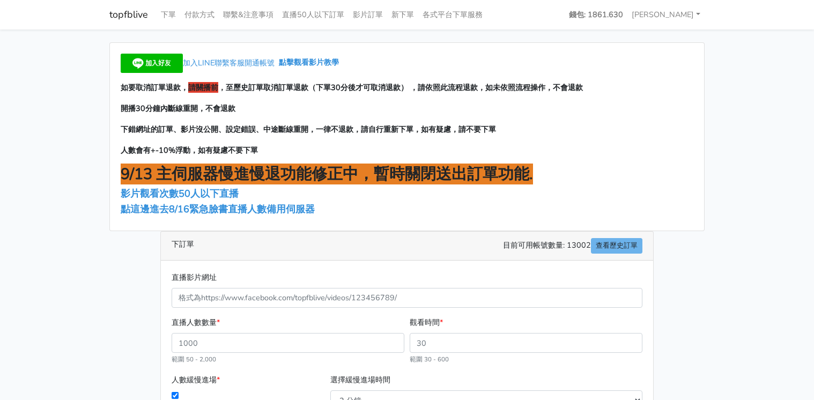 The image size is (814, 400). I want to click on label: 直播影片網址, so click(194, 277).